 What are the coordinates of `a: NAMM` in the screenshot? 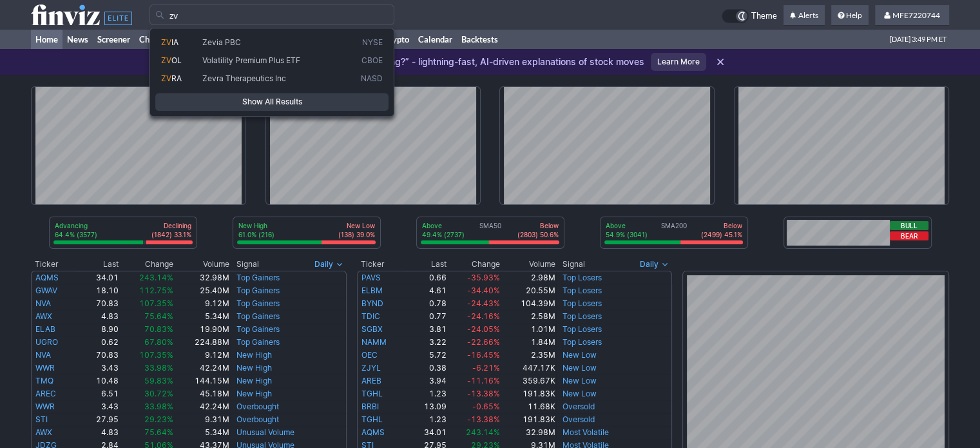 It's located at (374, 341).